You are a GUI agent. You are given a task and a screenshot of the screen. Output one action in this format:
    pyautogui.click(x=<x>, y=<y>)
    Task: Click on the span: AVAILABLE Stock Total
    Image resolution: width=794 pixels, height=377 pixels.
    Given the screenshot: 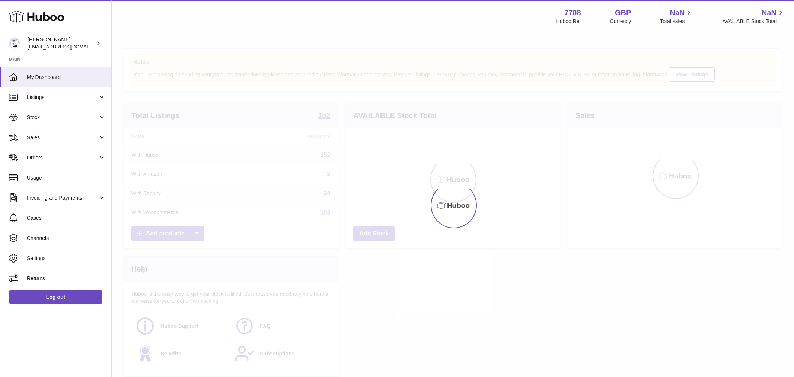 What is the action you would take?
    pyautogui.click(x=753, y=21)
    